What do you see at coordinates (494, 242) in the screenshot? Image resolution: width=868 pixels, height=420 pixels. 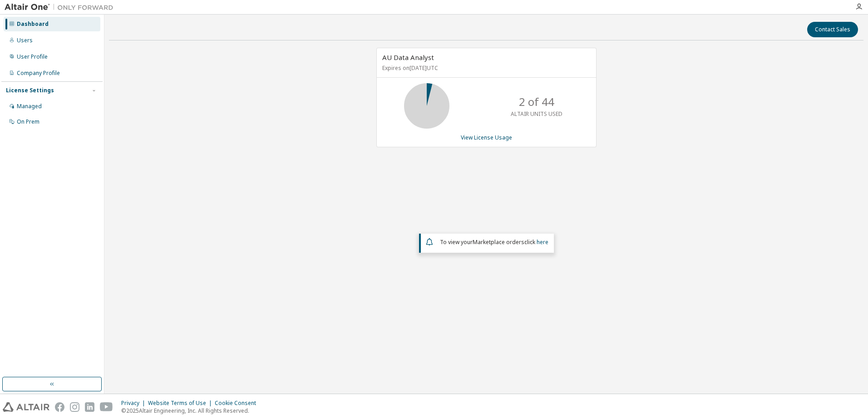 I see `span: To view your click` at bounding box center [494, 242].